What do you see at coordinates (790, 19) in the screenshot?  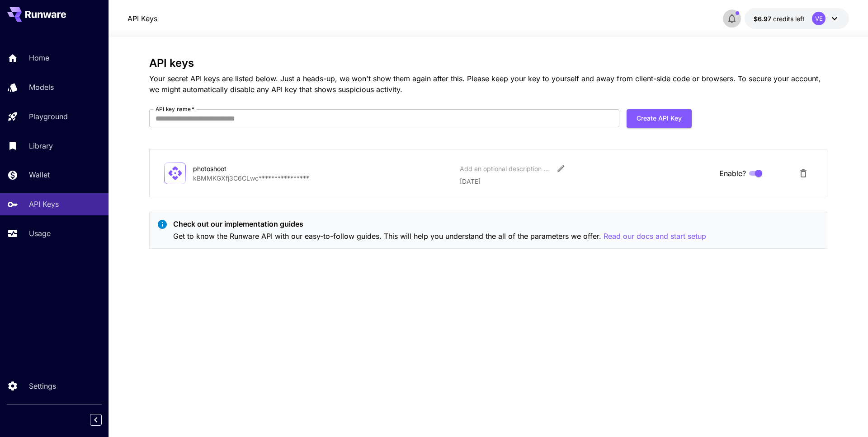 I see `span: credits left` at bounding box center [790, 19].